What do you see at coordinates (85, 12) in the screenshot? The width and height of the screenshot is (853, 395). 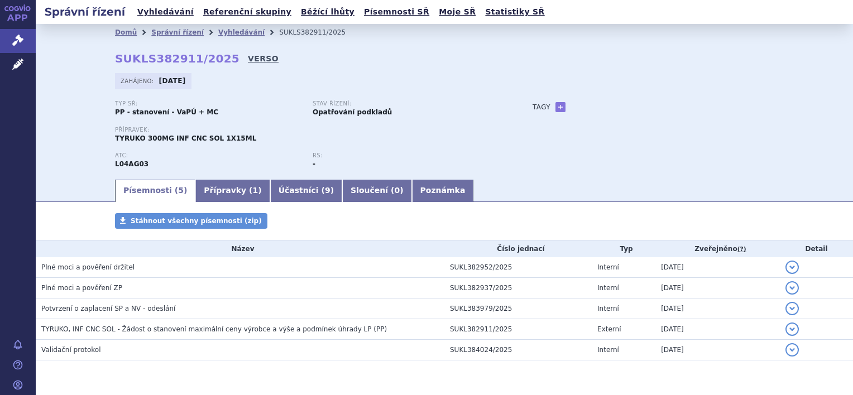 I see `h2: Správní řízení` at bounding box center [85, 12].